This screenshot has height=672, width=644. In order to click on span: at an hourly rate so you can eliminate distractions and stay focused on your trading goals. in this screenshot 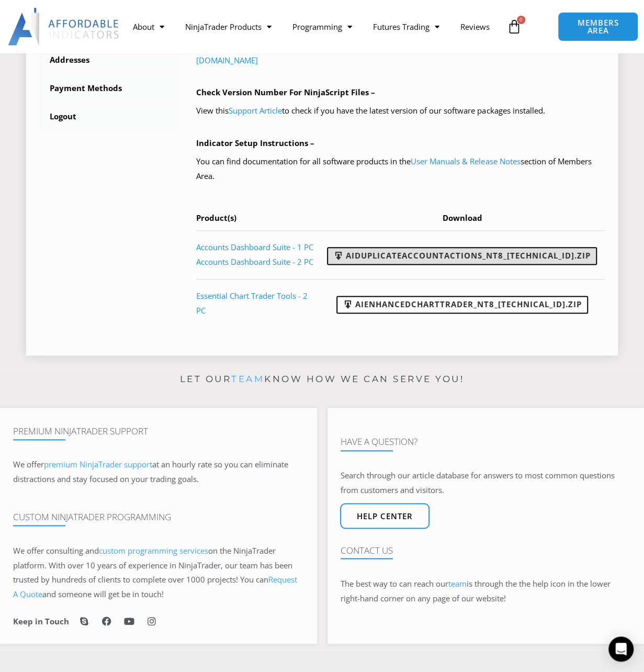, I will do `click(151, 471)`.